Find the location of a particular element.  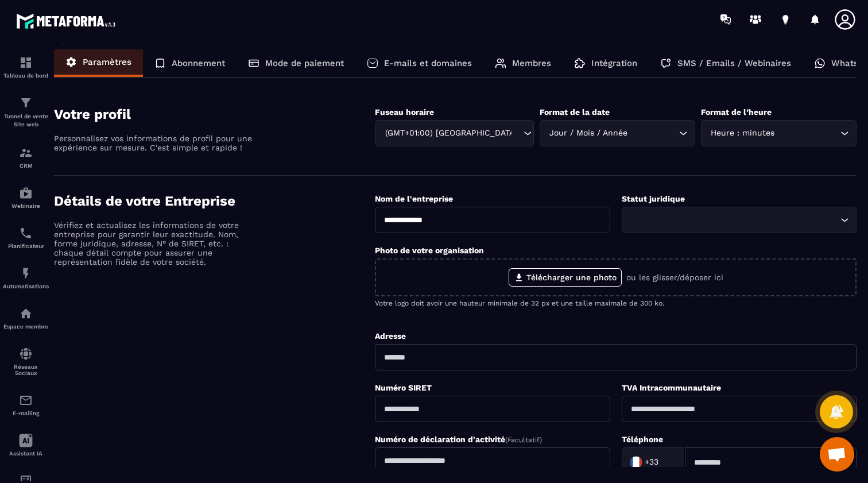

p: SMS / Emails / Webinaires is located at coordinates (734, 63).